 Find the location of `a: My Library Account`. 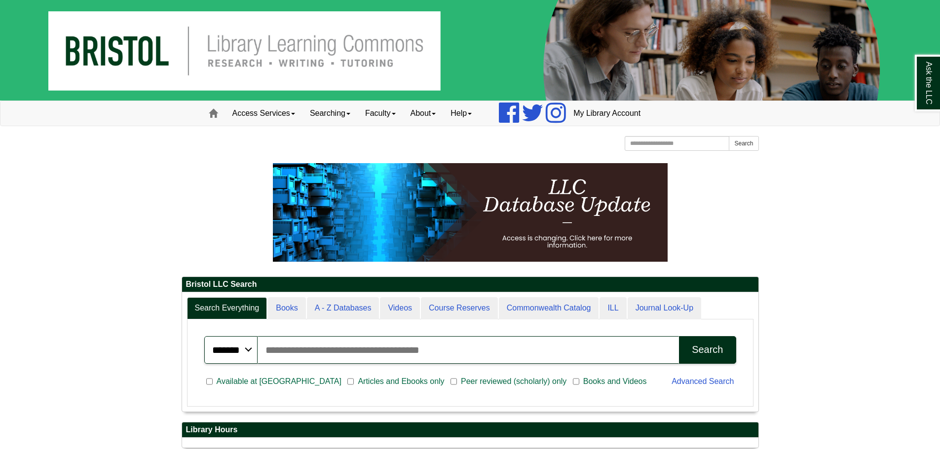

a: My Library Account is located at coordinates (607, 113).